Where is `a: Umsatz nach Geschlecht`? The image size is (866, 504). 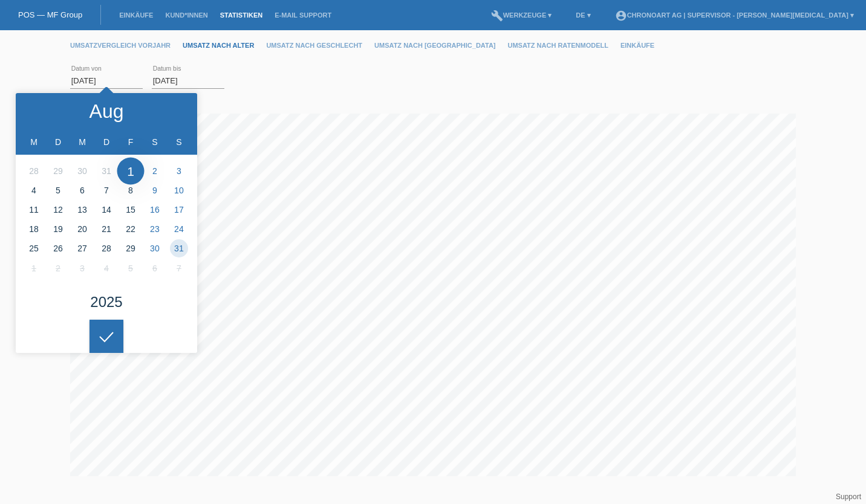
a: Umsatz nach Geschlecht is located at coordinates (320, 45).